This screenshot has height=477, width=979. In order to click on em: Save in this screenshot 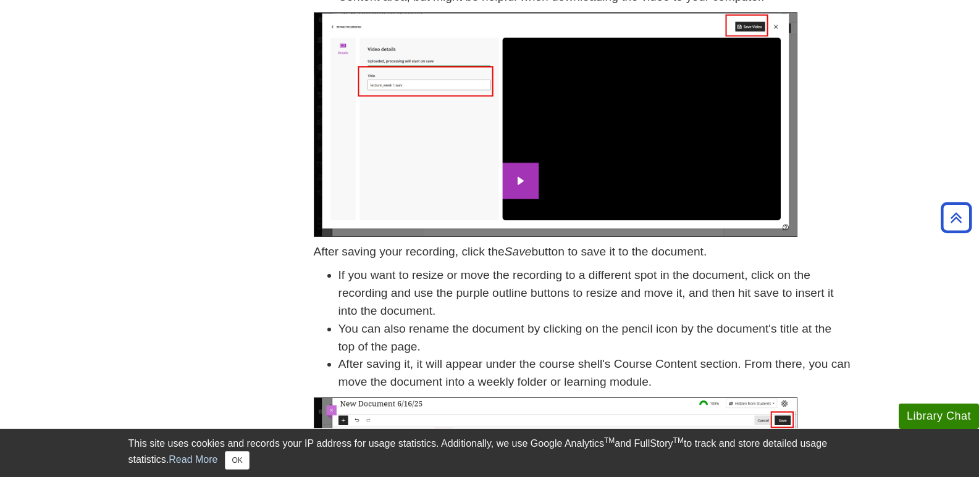, I will do `click(518, 251)`.